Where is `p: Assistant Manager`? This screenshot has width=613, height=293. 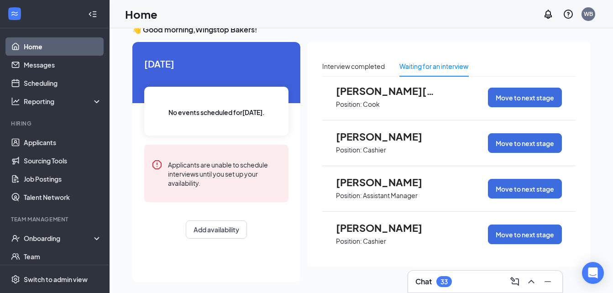 p: Assistant Manager is located at coordinates (390, 195).